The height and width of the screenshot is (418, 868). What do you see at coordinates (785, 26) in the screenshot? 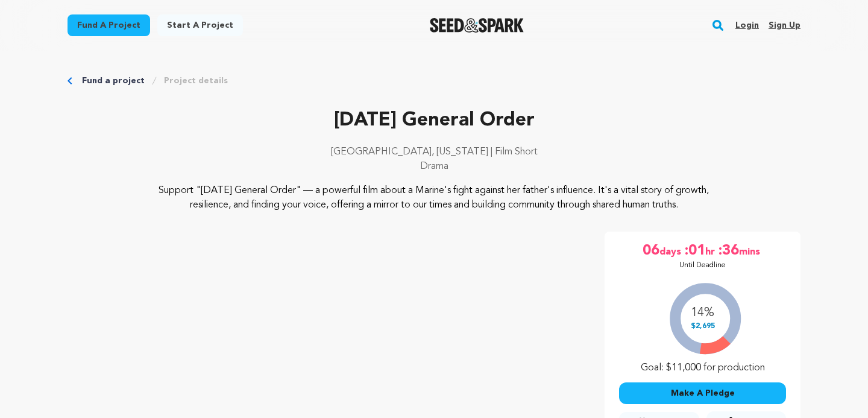
I see `a: Sign up` at bounding box center [785, 26].